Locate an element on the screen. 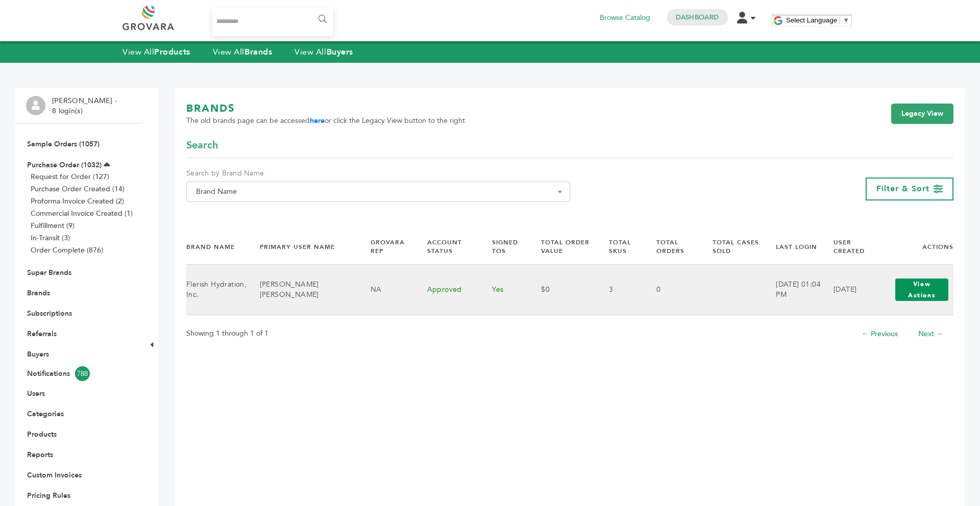 Image resolution: width=980 pixels, height=506 pixels. th: User Created is located at coordinates (849, 247).